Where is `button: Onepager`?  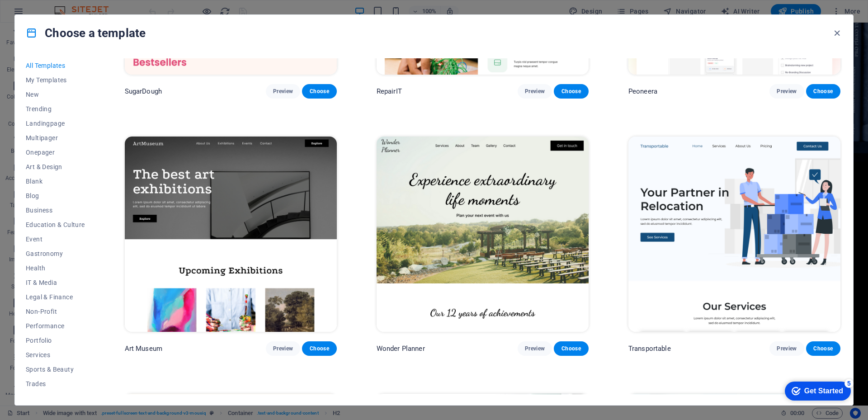 button: Onepager is located at coordinates (55, 152).